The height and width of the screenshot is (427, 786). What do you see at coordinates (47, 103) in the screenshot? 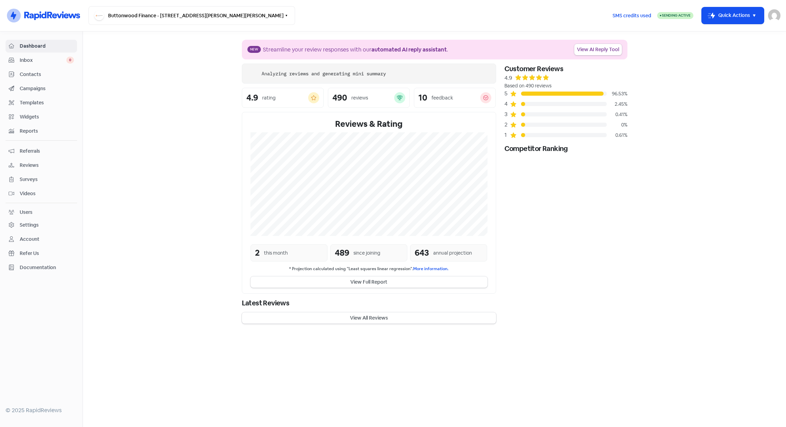
I see `span: Templates` at bounding box center [47, 103].